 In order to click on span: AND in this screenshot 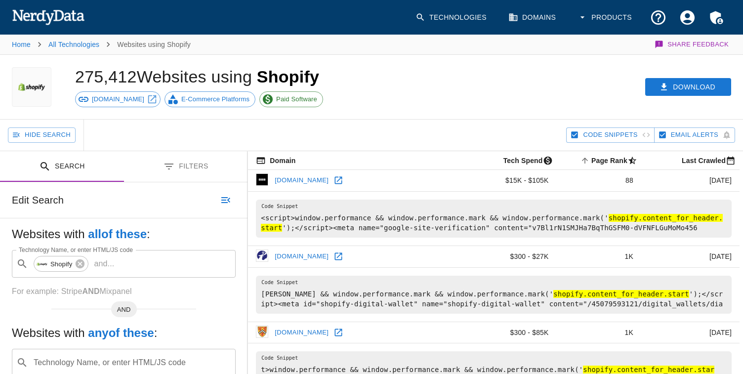, I will do `click(124, 310)`.